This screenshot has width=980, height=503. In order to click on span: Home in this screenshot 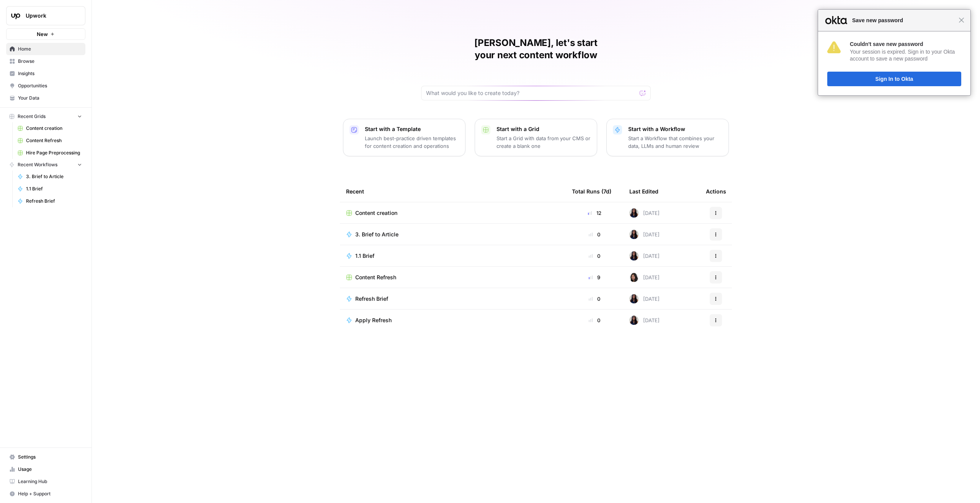, I will do `click(49, 49)`.